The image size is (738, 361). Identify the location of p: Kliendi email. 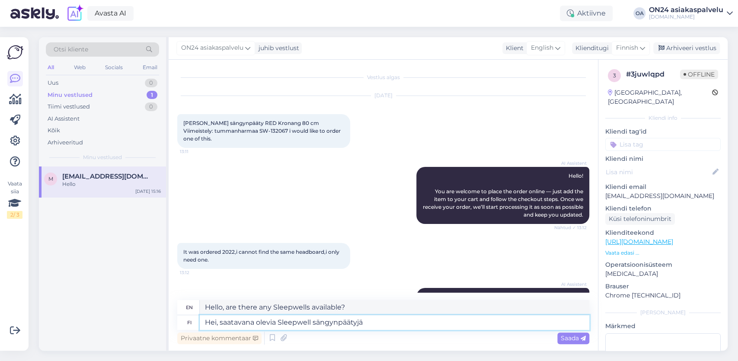
(662, 187).